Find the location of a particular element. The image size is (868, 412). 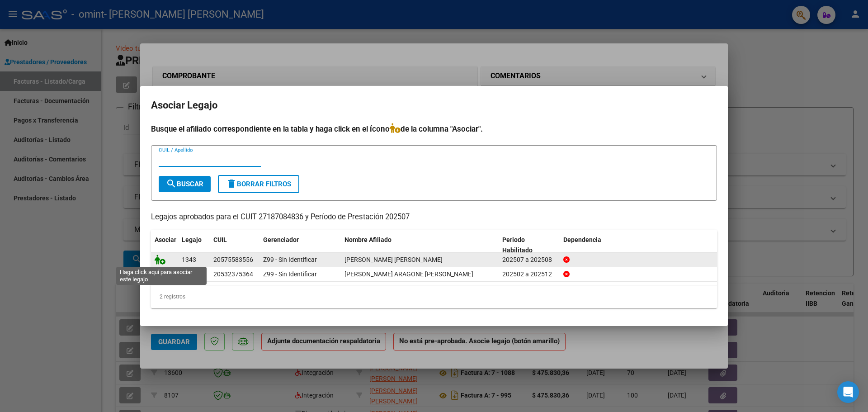

datatable-header-cell: Dependencia is located at coordinates (638, 245).